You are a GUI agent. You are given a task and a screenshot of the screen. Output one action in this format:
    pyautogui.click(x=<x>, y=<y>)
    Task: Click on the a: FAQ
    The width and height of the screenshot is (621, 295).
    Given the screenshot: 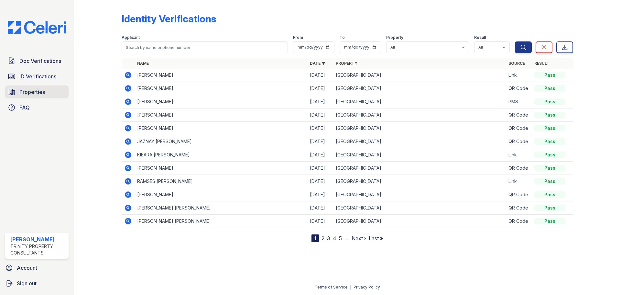 What is the action you would take?
    pyautogui.click(x=37, y=107)
    